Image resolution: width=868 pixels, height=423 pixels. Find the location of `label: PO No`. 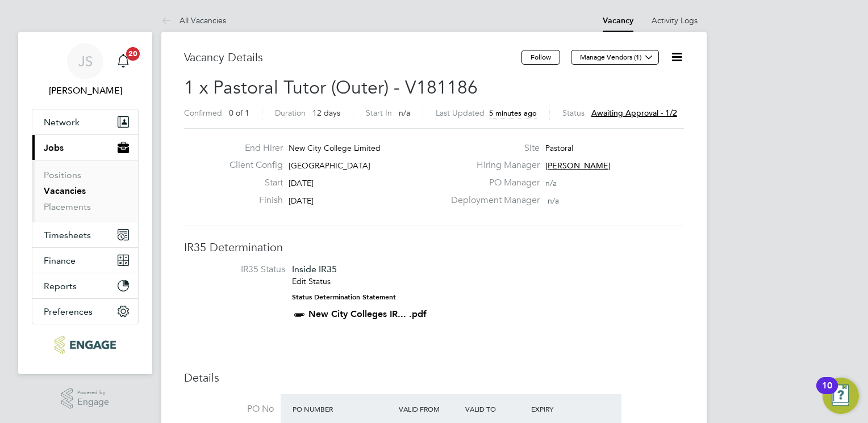

label: PO No is located at coordinates (229, 409).